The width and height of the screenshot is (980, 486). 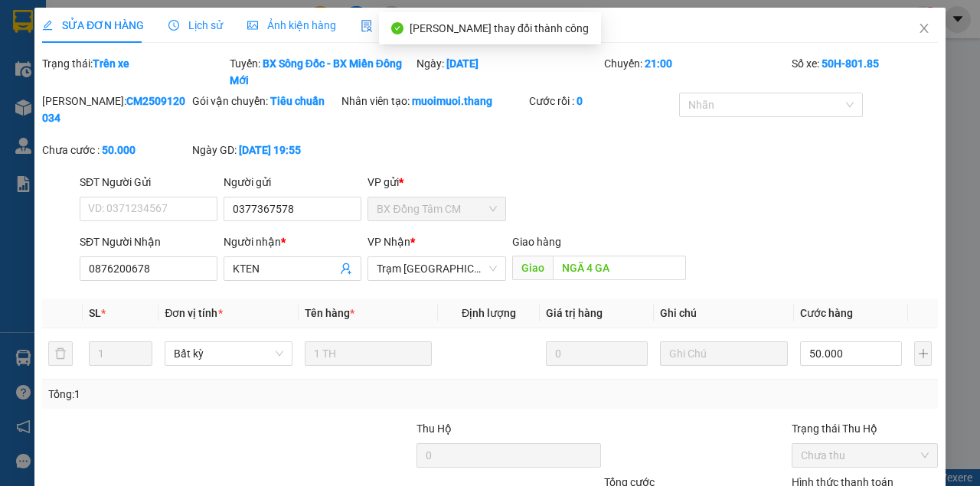 What do you see at coordinates (292, 242) in the screenshot?
I see `div: Người nhận` at bounding box center [292, 242].